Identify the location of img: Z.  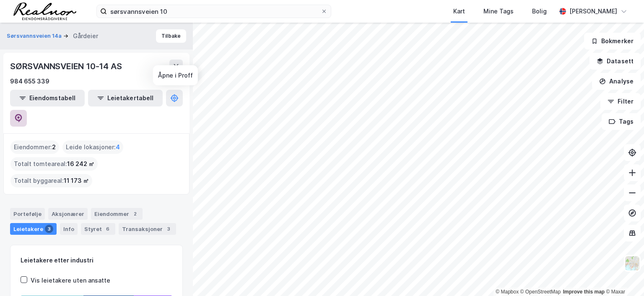
(632, 264).